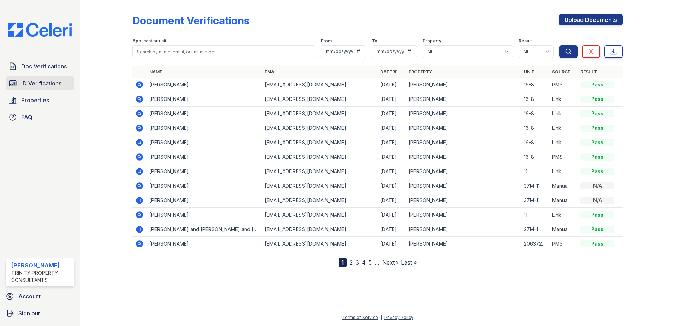 The image size is (675, 326). I want to click on a: Source, so click(561, 72).